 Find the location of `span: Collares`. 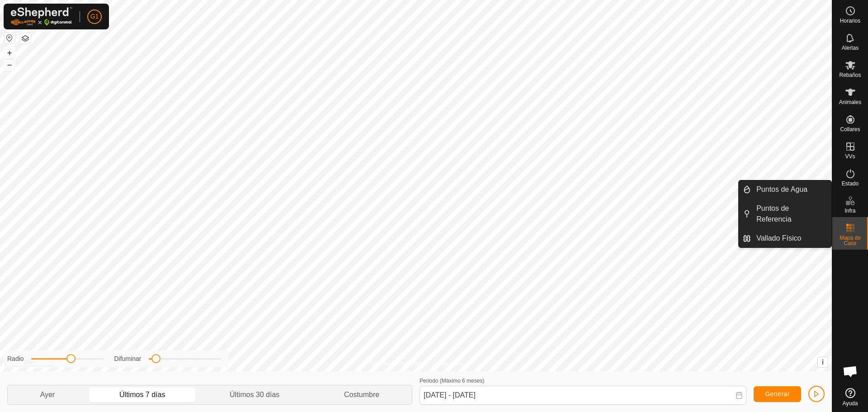

span: Collares is located at coordinates (849, 130).